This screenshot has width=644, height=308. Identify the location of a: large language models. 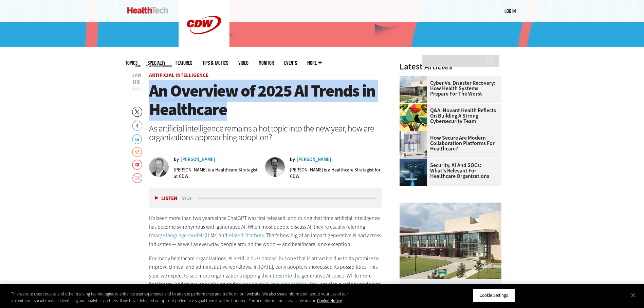
(179, 235).